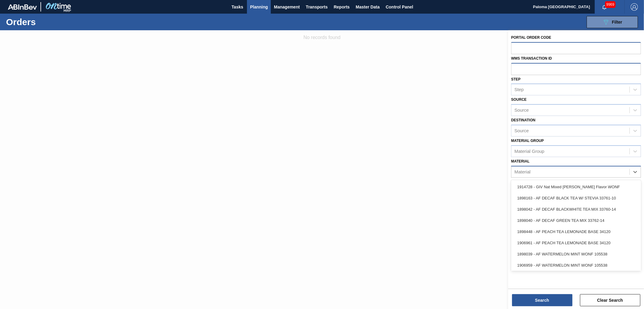 This screenshot has height=309, width=644. I want to click on img: TNhmsLtSVTkK8tSr43FrP2fwEKptu5GPRR3wAAAABJRU5ErkJggg==, so click(23, 7).